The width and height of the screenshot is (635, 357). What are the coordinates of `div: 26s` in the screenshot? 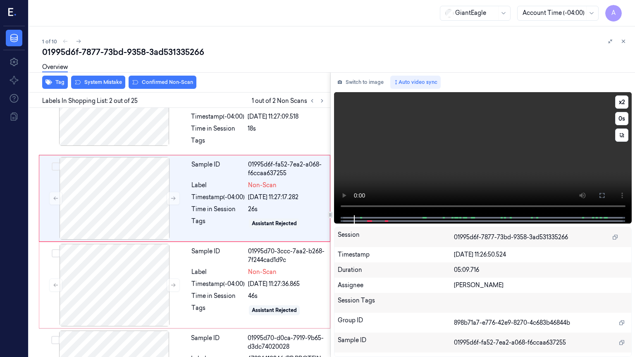 It's located at (286, 209).